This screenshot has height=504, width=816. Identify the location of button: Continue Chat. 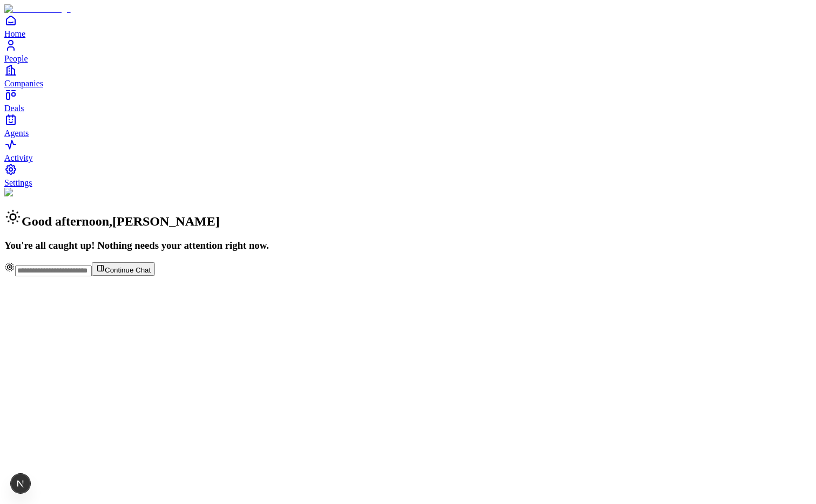
(123, 269).